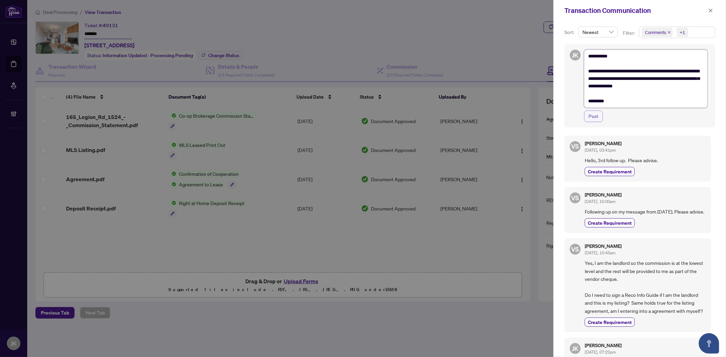  Describe the element at coordinates (569, 32) in the screenshot. I see `p: Sort:` at that location.